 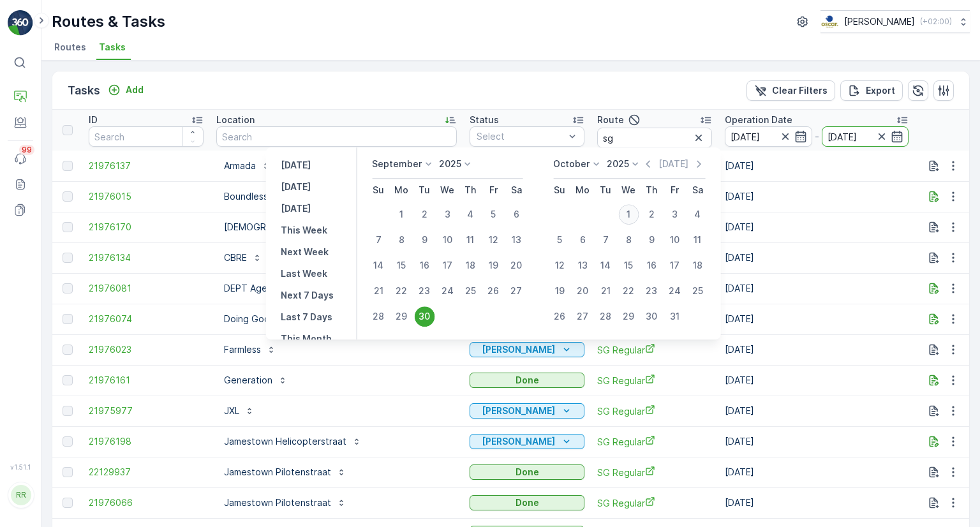 I want to click on input: dd/mm/yyyy, so click(x=768, y=137).